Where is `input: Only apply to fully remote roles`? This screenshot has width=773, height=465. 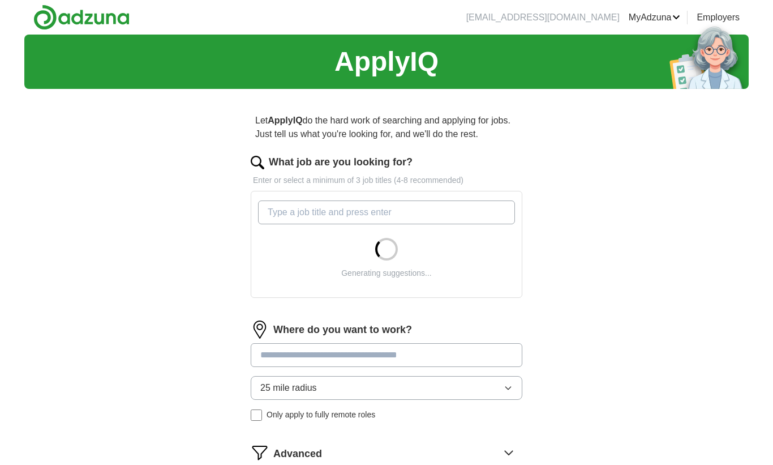 input: Only apply to fully remote roles is located at coordinates (256, 415).